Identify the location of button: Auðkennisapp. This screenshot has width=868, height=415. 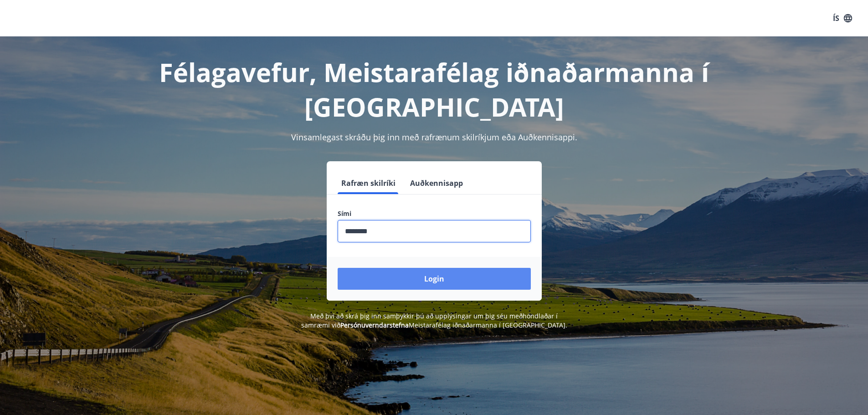
(436, 183).